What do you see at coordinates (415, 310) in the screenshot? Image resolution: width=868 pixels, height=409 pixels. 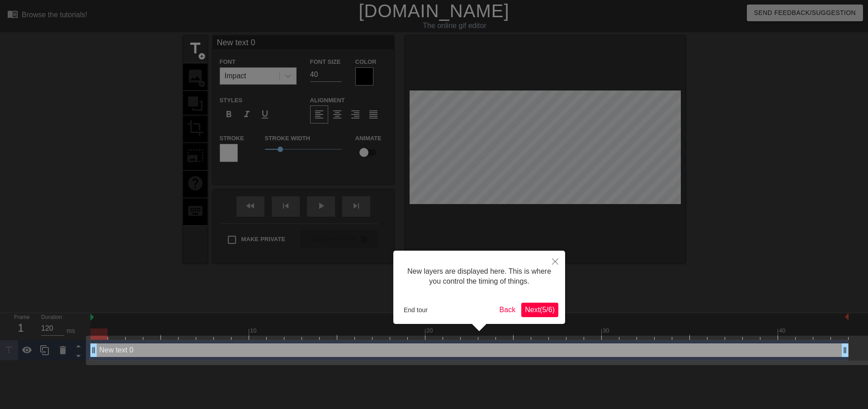 I see `button: End tour` at bounding box center [415, 310].